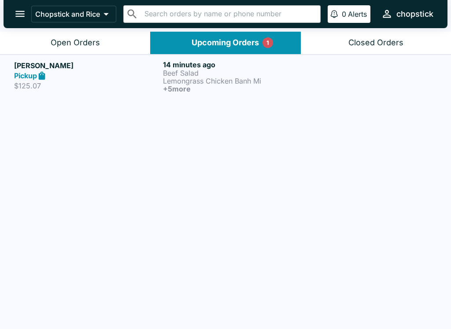  What do you see at coordinates (268, 43) in the screenshot?
I see `p: 1` at bounding box center [268, 43].